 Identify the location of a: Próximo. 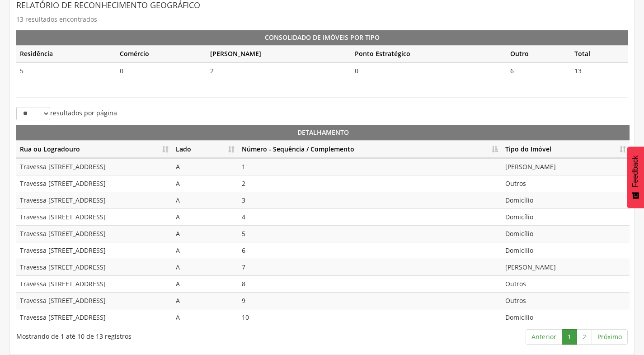
(610, 337).